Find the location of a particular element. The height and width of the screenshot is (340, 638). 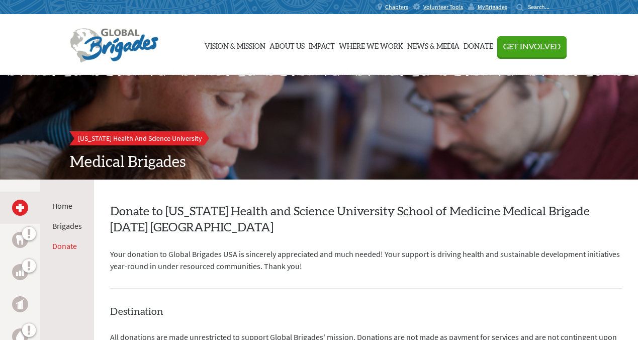

a: Public Health is located at coordinates (20, 304).